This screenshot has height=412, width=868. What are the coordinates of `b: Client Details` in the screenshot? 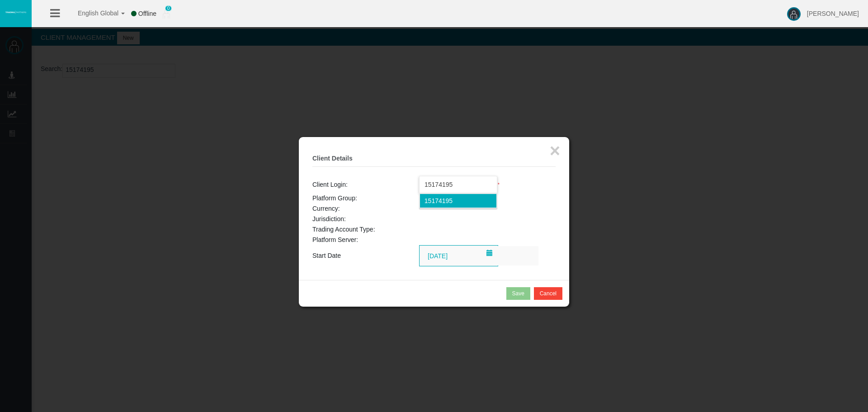 It's located at (333, 159).